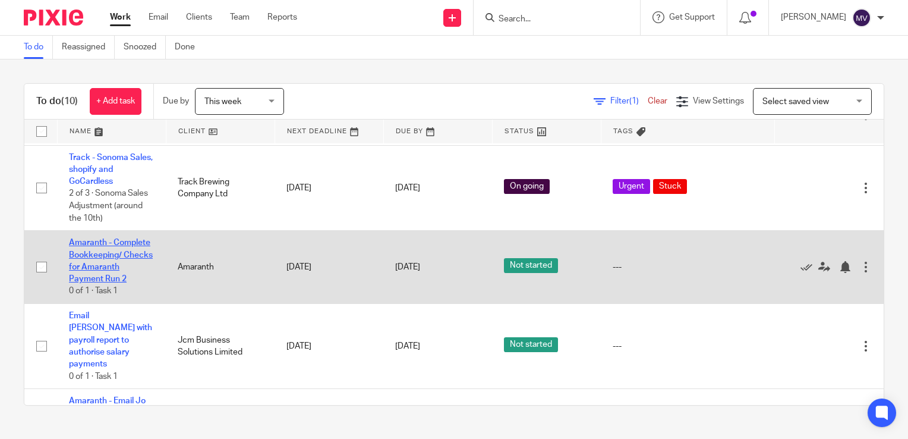  I want to click on span: View Settings, so click(719, 101).